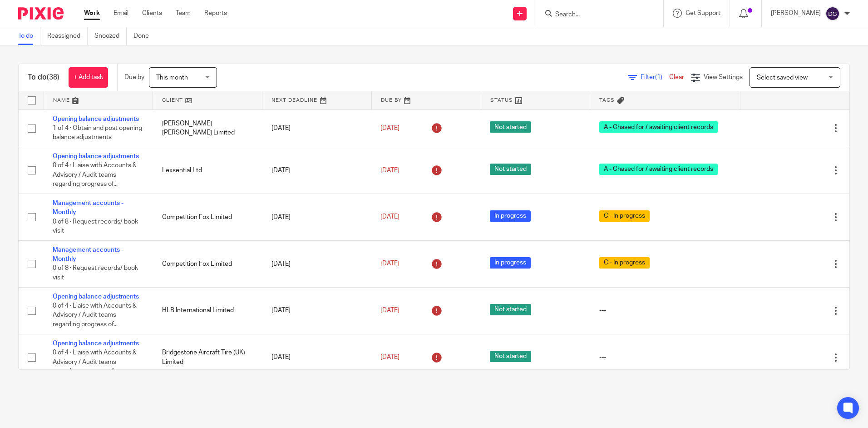  What do you see at coordinates (121, 13) in the screenshot?
I see `a: Email` at bounding box center [121, 13].